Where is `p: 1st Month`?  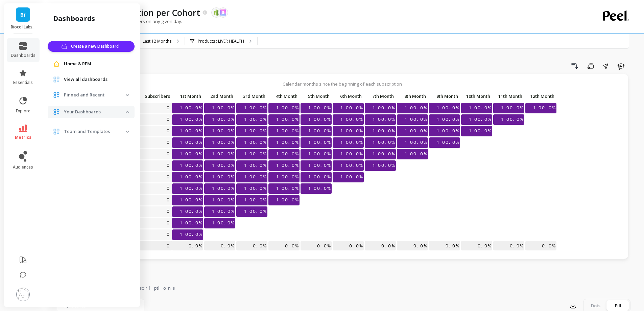
p: 1st Month is located at coordinates (187, 96).